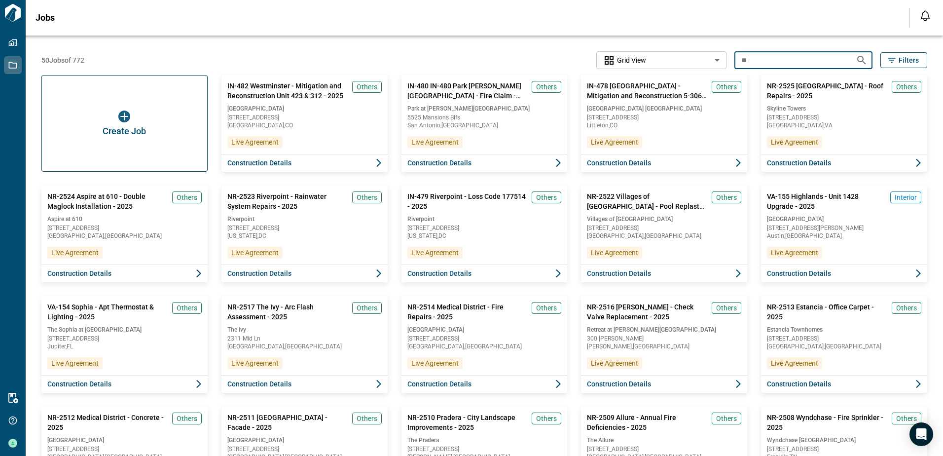  What do you see at coordinates (844, 329) in the screenshot?
I see `span: Estancia Townhomes` at bounding box center [844, 329].